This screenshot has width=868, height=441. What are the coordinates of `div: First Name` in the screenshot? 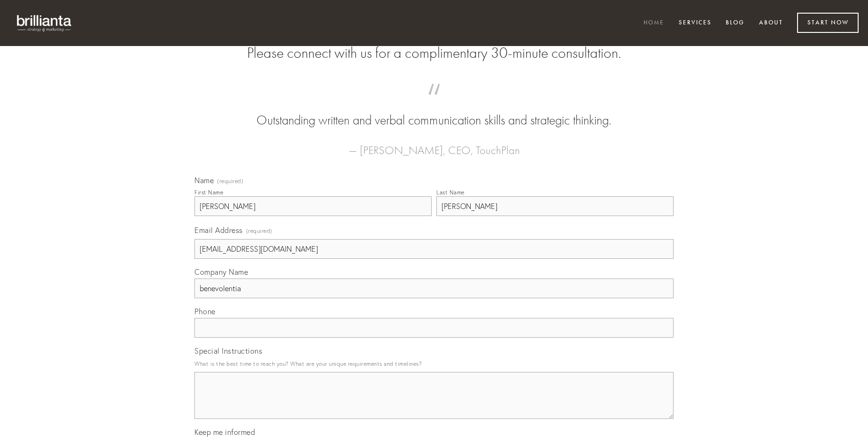 It's located at (209, 192).